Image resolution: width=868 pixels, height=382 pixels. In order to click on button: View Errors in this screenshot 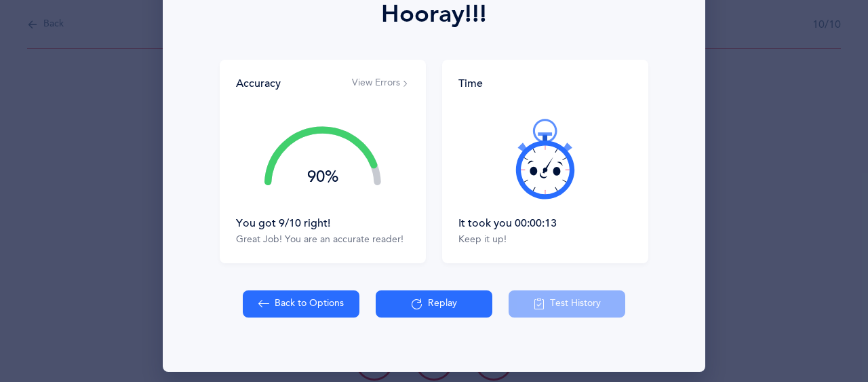, I will do `click(381, 83)`.